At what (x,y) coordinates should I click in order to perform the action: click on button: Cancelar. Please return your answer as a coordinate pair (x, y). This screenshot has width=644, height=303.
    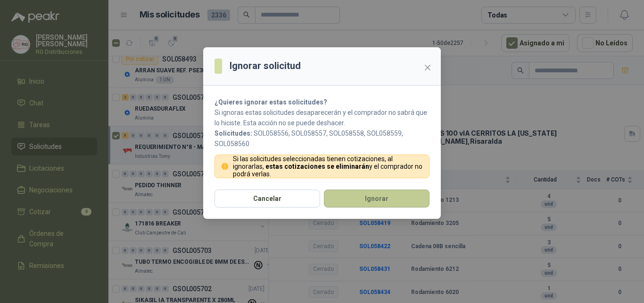
    Looking at the image, I should click on (267, 199).